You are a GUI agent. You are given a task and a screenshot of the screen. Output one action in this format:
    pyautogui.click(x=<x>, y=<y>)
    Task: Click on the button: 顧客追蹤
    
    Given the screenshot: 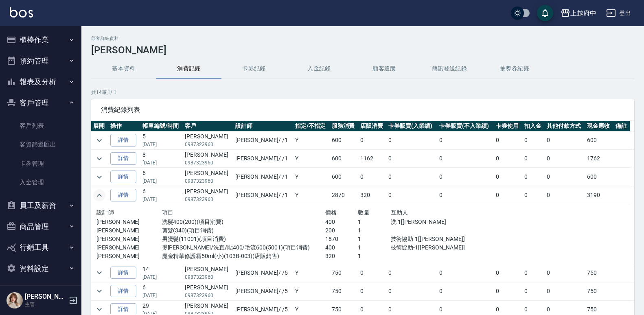 What is the action you would take?
    pyautogui.click(x=384, y=69)
    